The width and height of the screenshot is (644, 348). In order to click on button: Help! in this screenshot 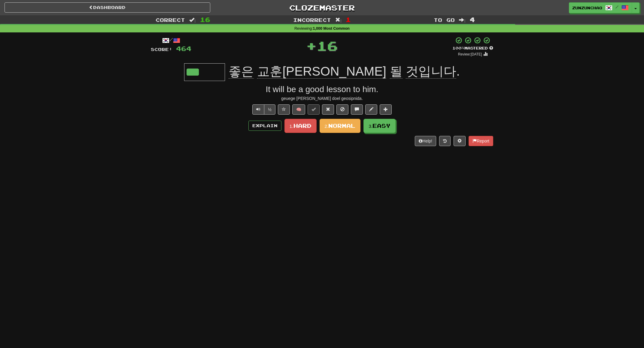, I will do `click(426, 141)`.